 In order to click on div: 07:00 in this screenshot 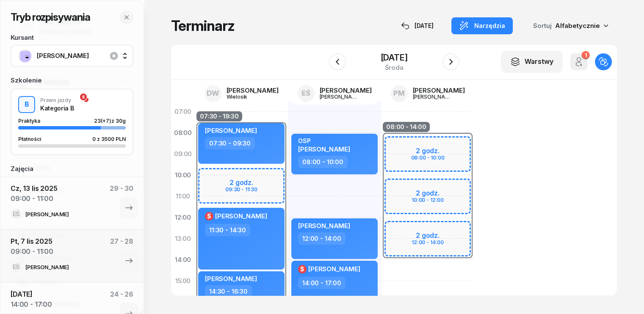, I will do `click(183, 112)`.